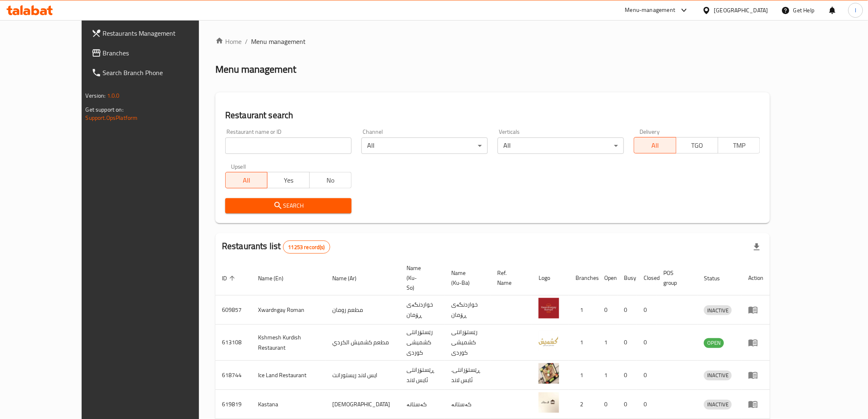 This screenshot has height=419, width=868. I want to click on span: POS group, so click(675, 278).